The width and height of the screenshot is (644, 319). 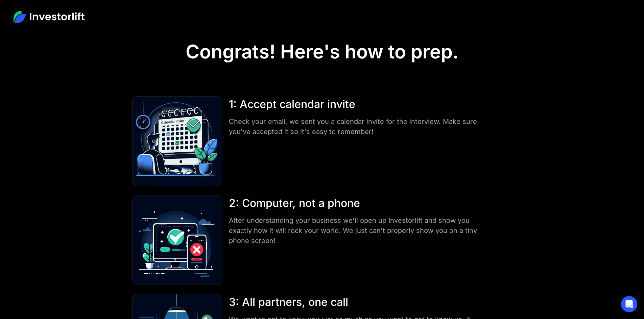 What do you see at coordinates (356, 104) in the screenshot?
I see `div: 1: Accept calendar invite` at bounding box center [356, 104].